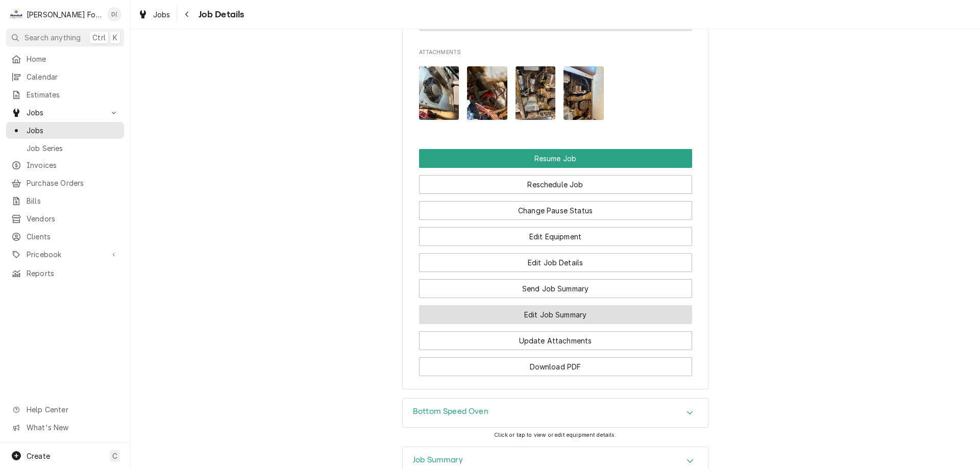  Describe the element at coordinates (73, 183) in the screenshot. I see `span: Purchase Orders` at that location.